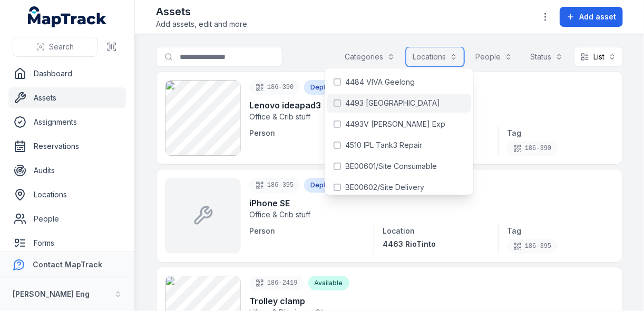  What do you see at coordinates (597, 17) in the screenshot?
I see `span: Add asset` at bounding box center [597, 17].